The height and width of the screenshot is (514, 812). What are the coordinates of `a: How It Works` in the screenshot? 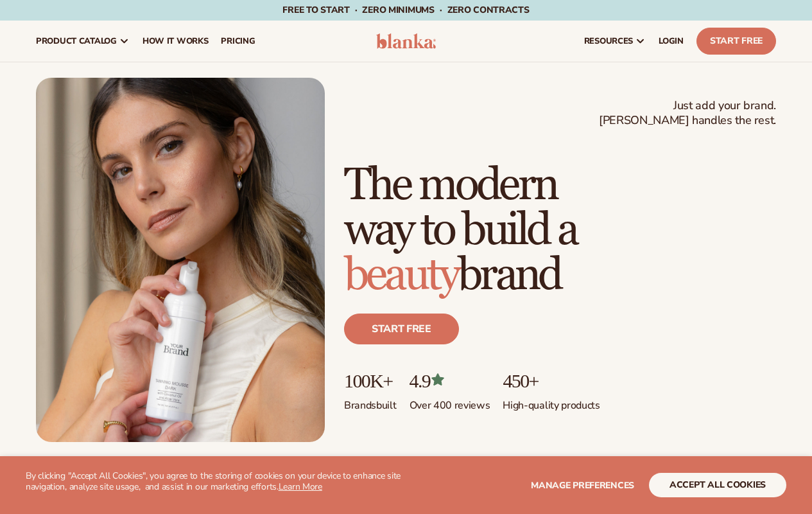 It's located at (175, 41).